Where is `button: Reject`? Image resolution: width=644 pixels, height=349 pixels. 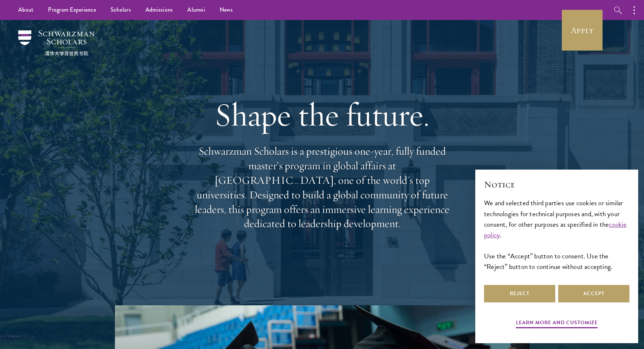 button: Reject is located at coordinates (519, 294).